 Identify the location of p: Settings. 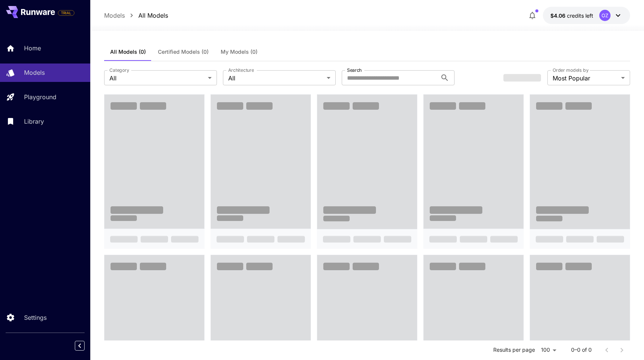
(35, 318).